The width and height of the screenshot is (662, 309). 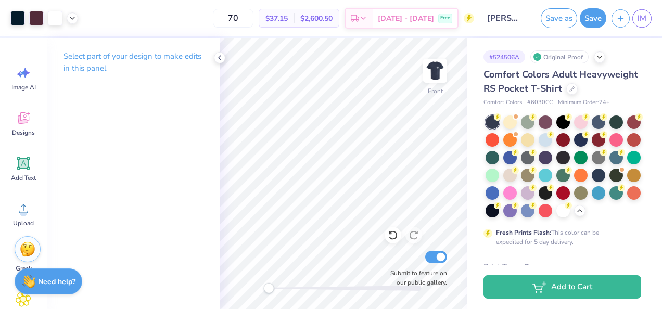 I want to click on span: Comfort Colors, so click(x=503, y=103).